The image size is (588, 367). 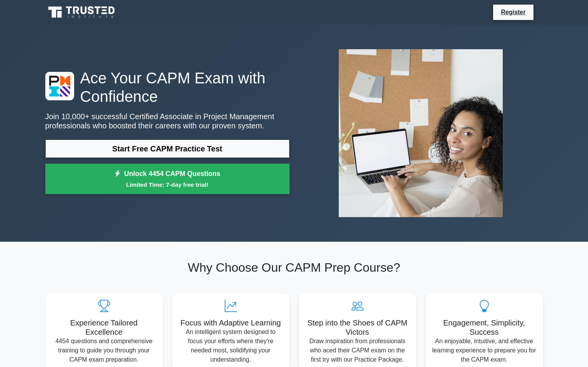 I want to click on p: Join 10,000+ successful Certified Associate in Project Management professionals who boosted their..., so click(x=167, y=121).